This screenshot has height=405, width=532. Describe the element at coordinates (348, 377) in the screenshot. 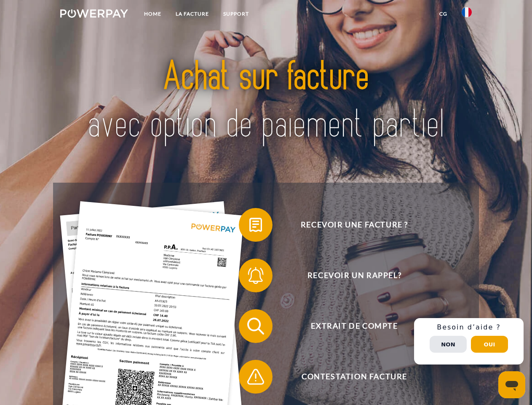

I see `button: Contestation Facture` at that location.